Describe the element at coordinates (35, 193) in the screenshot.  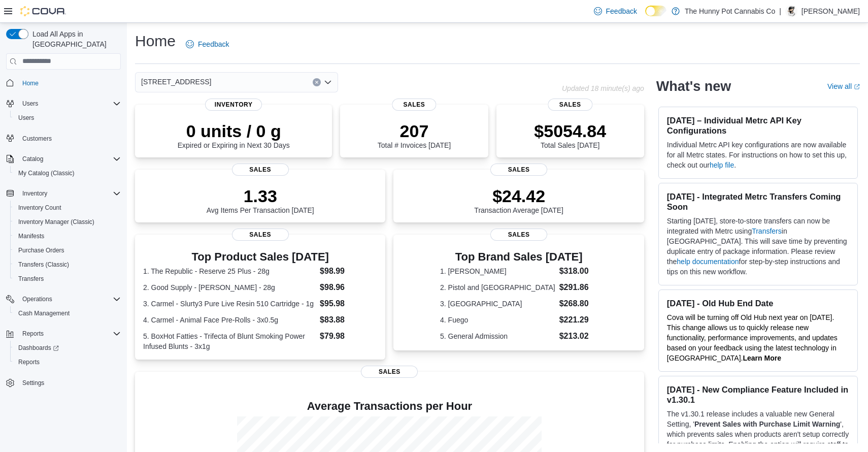
I see `button: Inventory` at that location.